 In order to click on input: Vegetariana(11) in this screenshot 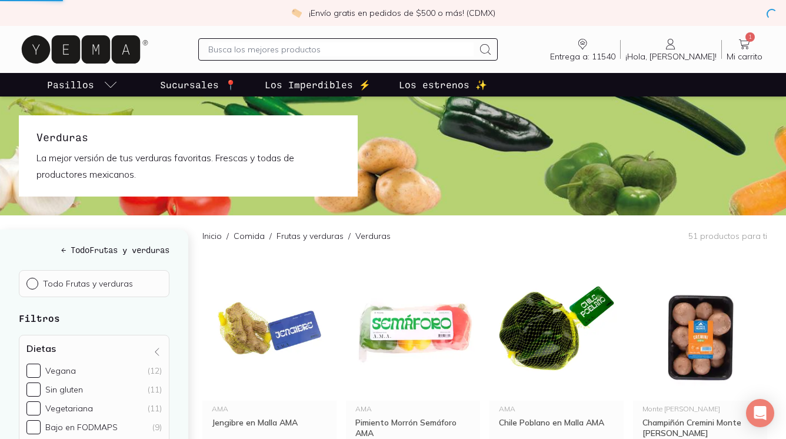, I will do `click(34, 408)`.